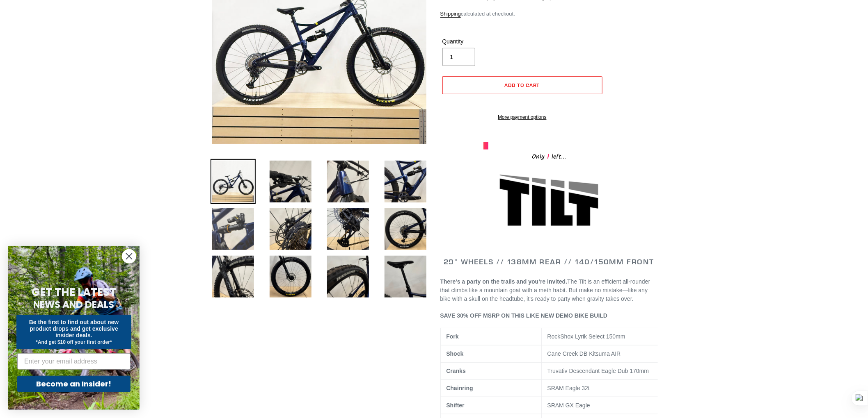  Describe the element at coordinates (524, 315) in the screenshot. I see `span: SAVE 30% OFF MSRP ON THIS LIKE NEW DEMO BIKE BUILD` at that location.